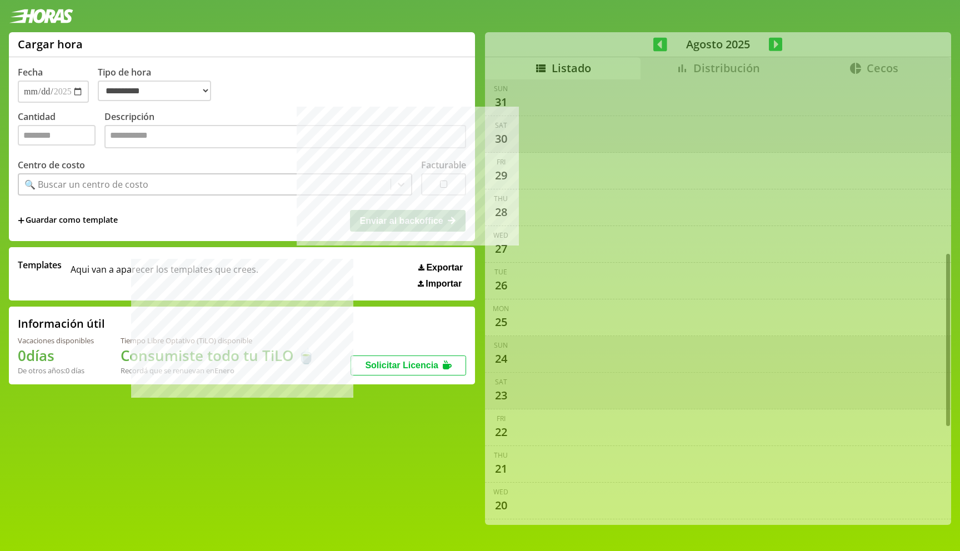 Image resolution: width=960 pixels, height=551 pixels. I want to click on label: Fecha, so click(30, 72).